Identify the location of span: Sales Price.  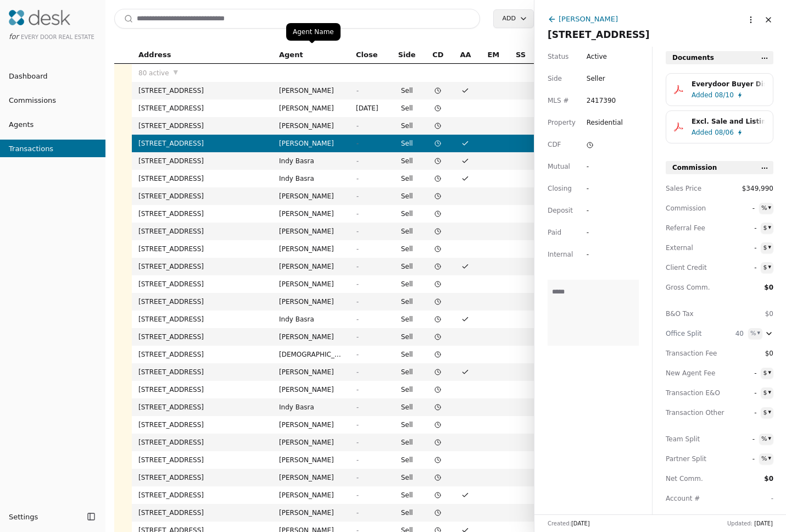
(690, 188).